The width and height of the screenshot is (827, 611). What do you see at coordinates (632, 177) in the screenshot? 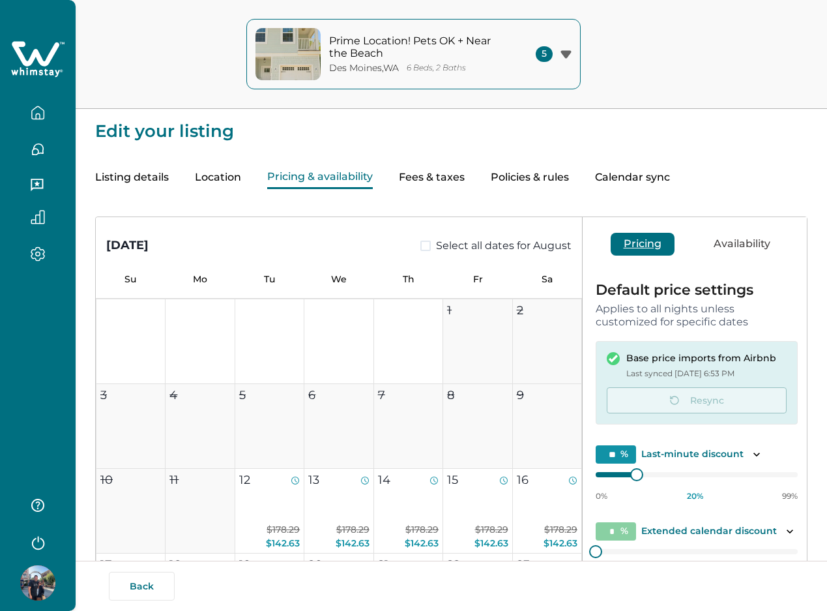
I see `button: Calendar sync` at bounding box center [632, 177].